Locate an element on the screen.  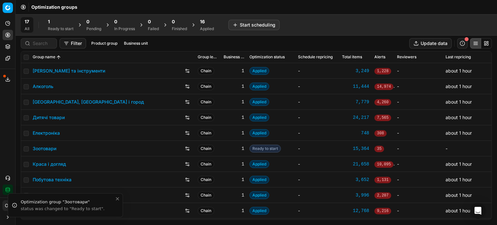
div: Open Intercom Messenger is located at coordinates (478, 211).